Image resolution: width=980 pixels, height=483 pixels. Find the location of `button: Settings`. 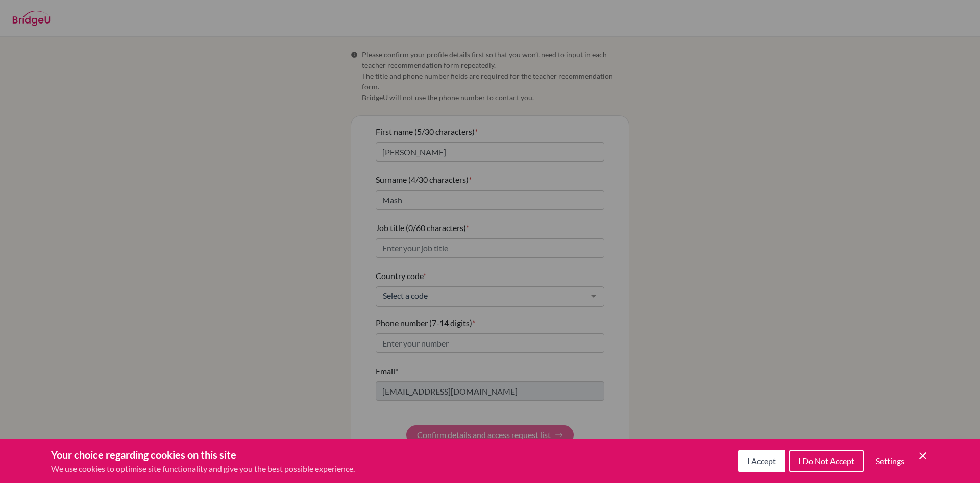

button: Settings is located at coordinates (890, 461).